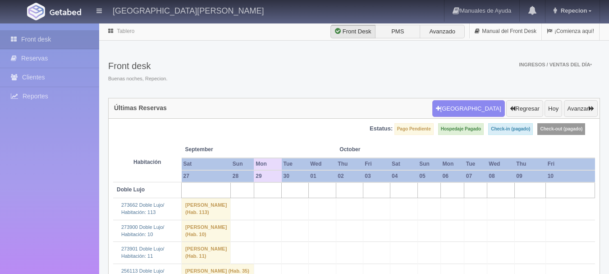 This screenshot has width=609, height=274. Describe the element at coordinates (142, 208) in the screenshot. I see `a: 273662 Doble Lujo/Habitación: 113` at that location.